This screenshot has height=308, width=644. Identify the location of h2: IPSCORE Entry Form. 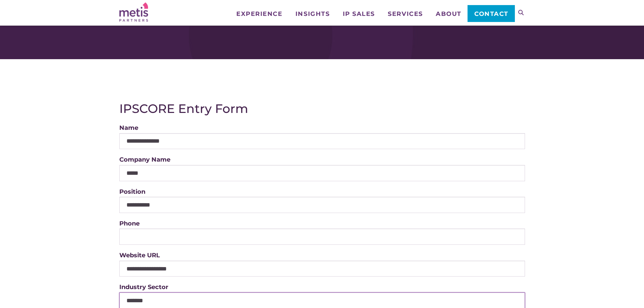
(322, 109).